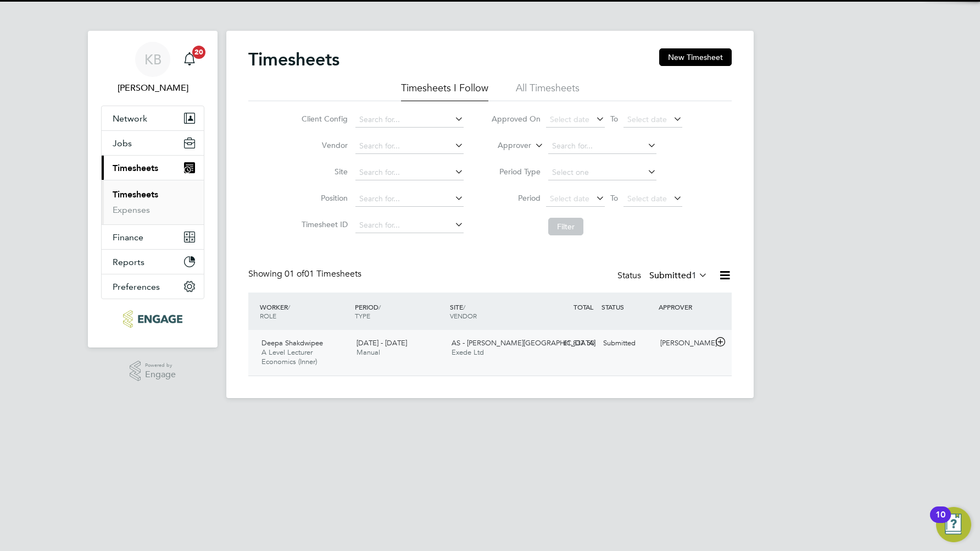  What do you see at coordinates (153, 88) in the screenshot?
I see `span: Kerry Baker` at bounding box center [153, 88].